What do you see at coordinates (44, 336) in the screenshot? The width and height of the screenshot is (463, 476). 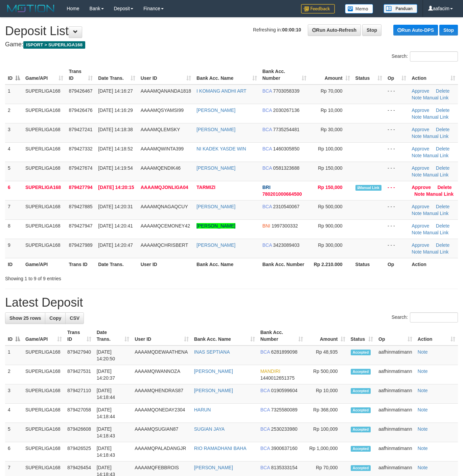 I see `th: Game/API: activate to sort column ascending` at bounding box center [44, 336].